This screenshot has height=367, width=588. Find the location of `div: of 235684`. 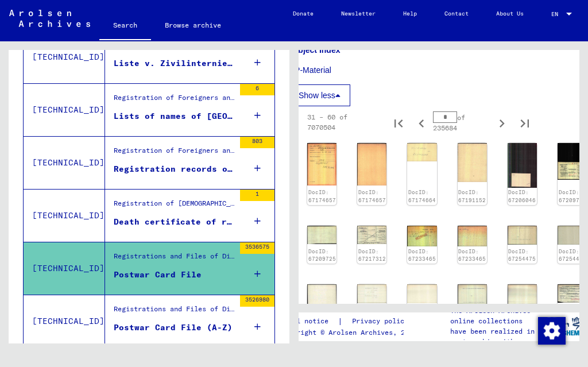

div: of 235684 is located at coordinates (462, 123).